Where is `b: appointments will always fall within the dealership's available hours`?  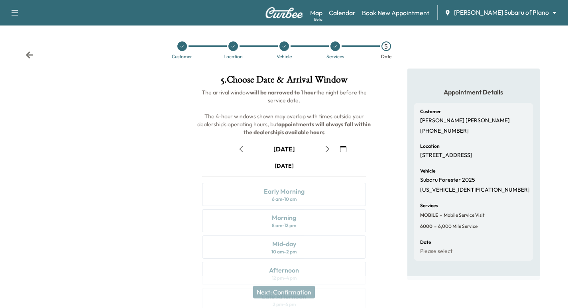 b: appointments will always fall within the dealership's available hours is located at coordinates (308, 128).